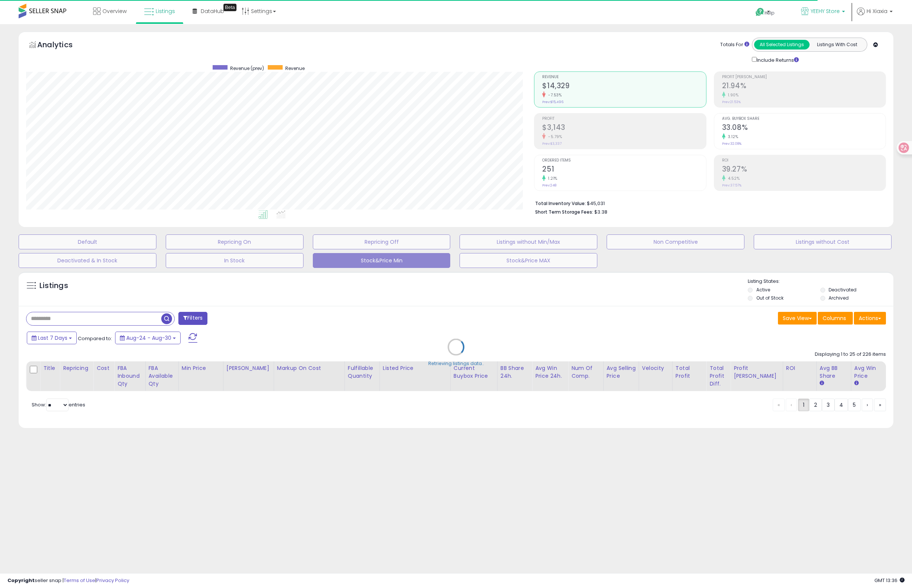 This screenshot has height=588, width=912. What do you see at coordinates (769, 13) in the screenshot?
I see `span: Help` at bounding box center [769, 13].